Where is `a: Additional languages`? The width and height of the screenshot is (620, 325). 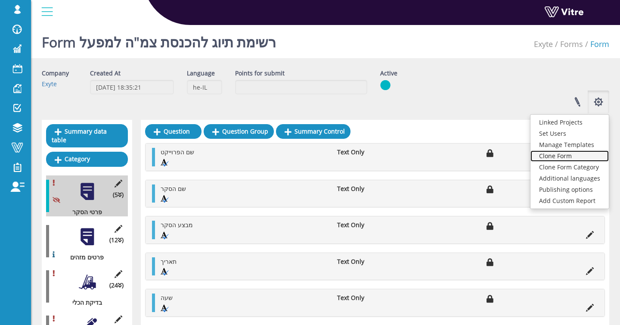
a: Additional languages is located at coordinates (570, 178).